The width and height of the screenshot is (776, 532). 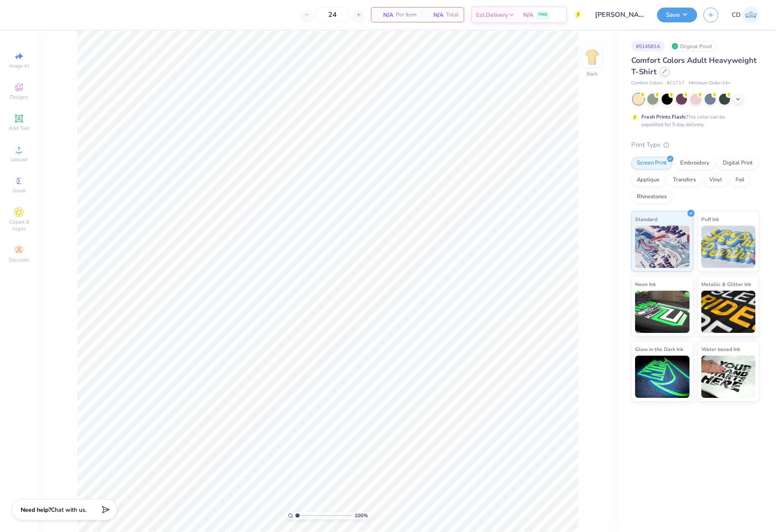 I want to click on img: Glow in the Dark Ink, so click(x=662, y=377).